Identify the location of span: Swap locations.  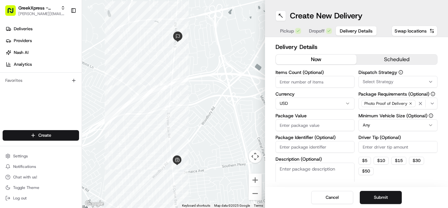
(411, 31).